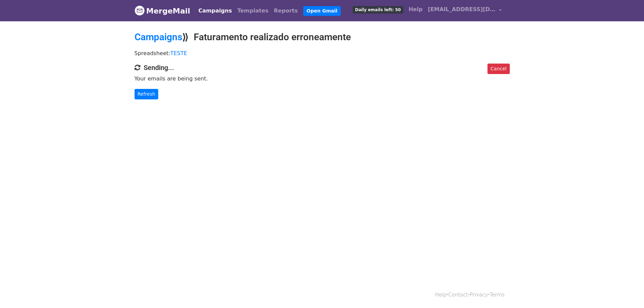 The image size is (644, 308). What do you see at coordinates (378, 10) in the screenshot?
I see `span: Daily emails left: 50` at bounding box center [378, 10].